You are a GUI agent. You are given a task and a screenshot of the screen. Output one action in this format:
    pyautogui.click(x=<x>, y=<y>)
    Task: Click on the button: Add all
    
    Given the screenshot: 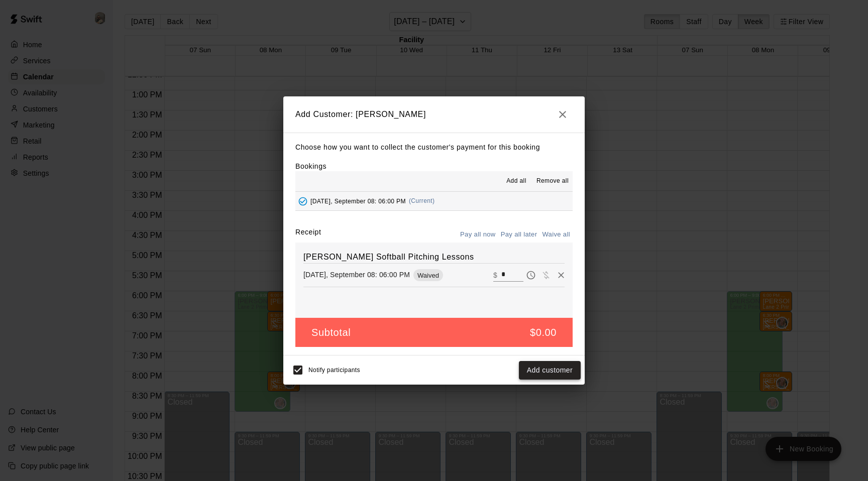 What is the action you would take?
    pyautogui.click(x=516, y=181)
    